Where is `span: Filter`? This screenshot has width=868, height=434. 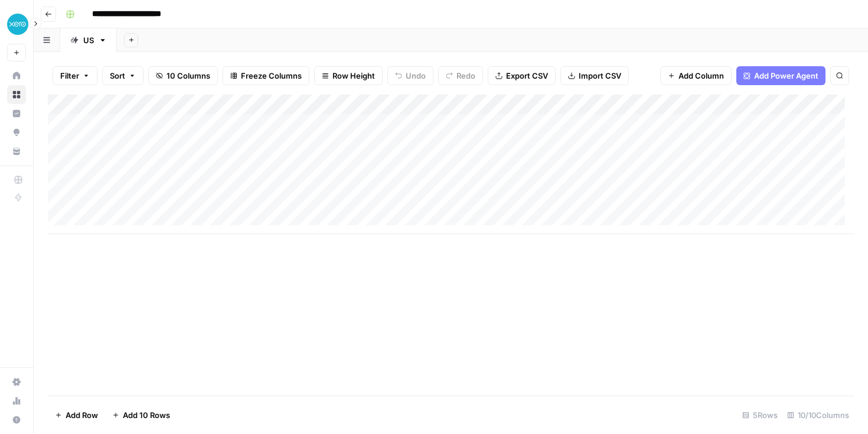 span: Filter is located at coordinates (70, 76).